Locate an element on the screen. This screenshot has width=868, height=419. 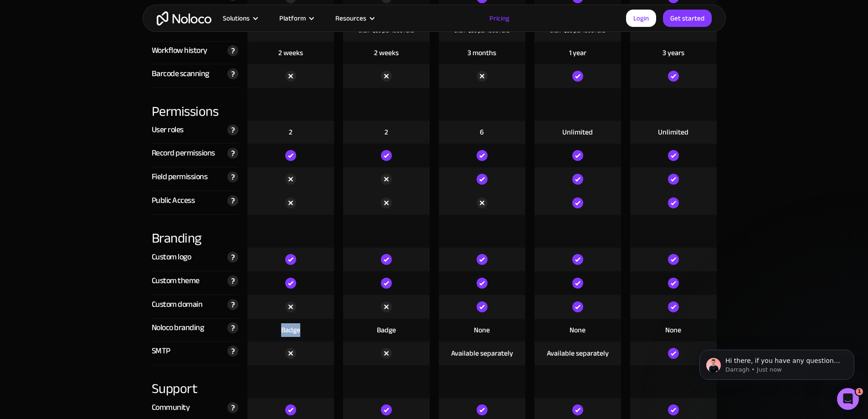
a: home is located at coordinates (184, 18).